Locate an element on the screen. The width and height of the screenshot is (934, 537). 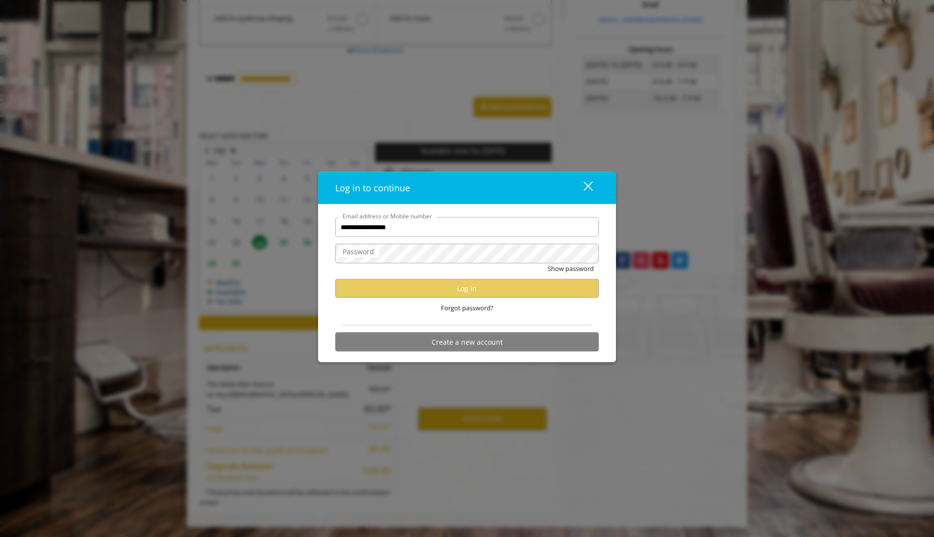
button: Create a new account is located at coordinates (467, 342).